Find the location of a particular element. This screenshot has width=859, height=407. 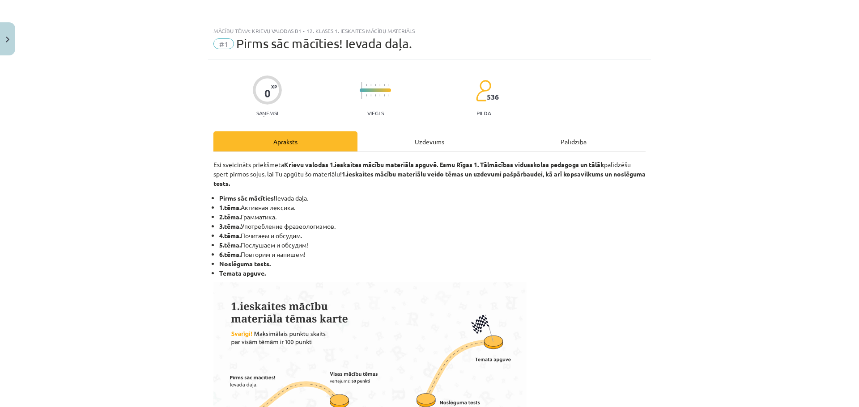

li: Почитаем и обсудим. is located at coordinates (432, 236).